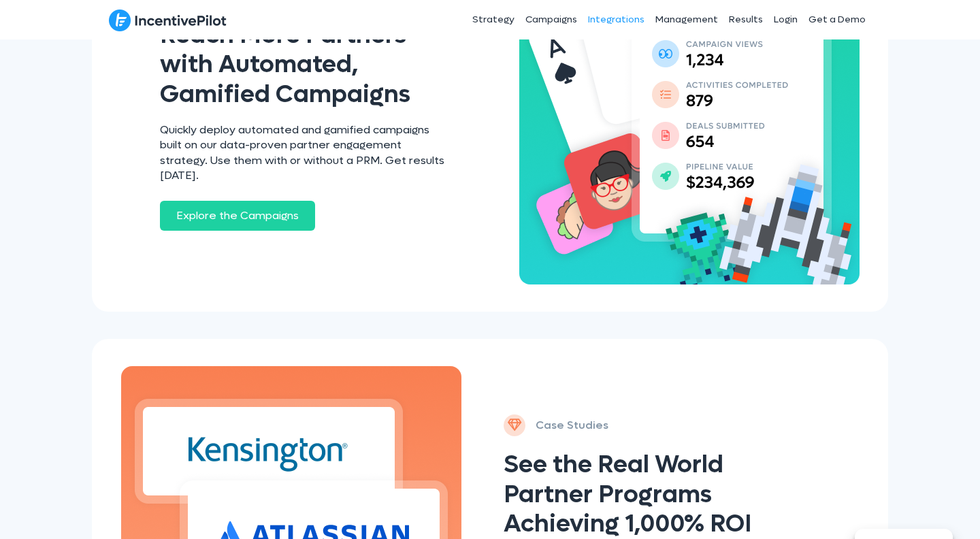  What do you see at coordinates (837, 20) in the screenshot?
I see `a: Get a Demo` at bounding box center [837, 20].